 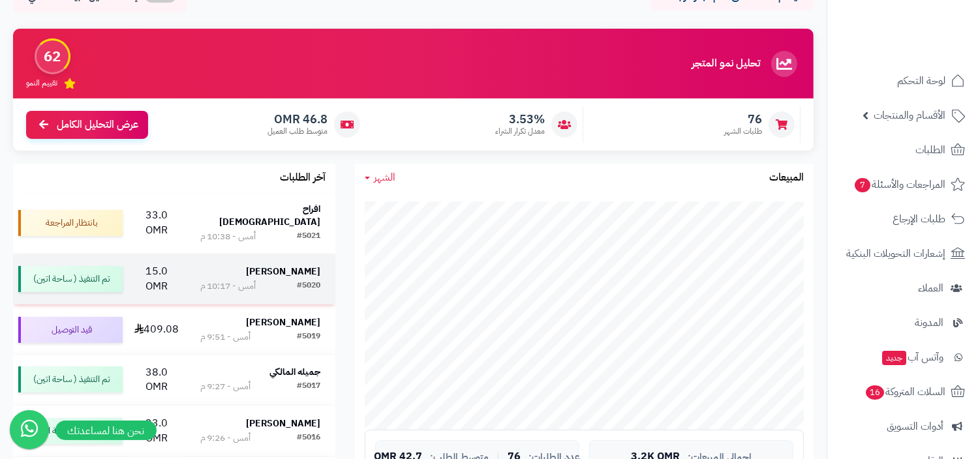 I want to click on td: 15.0 OMR, so click(x=157, y=279).